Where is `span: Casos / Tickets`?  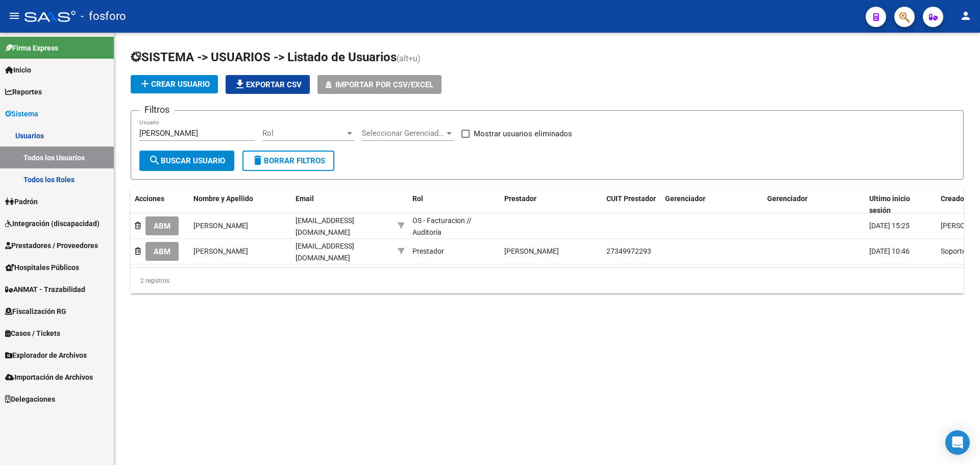
span: Casos / Tickets is located at coordinates (32, 333).